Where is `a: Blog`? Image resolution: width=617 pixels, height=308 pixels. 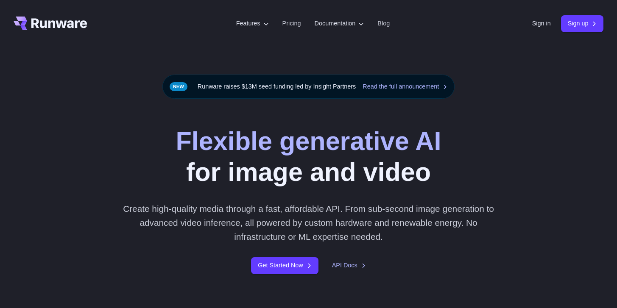
a: Blog is located at coordinates (383, 23).